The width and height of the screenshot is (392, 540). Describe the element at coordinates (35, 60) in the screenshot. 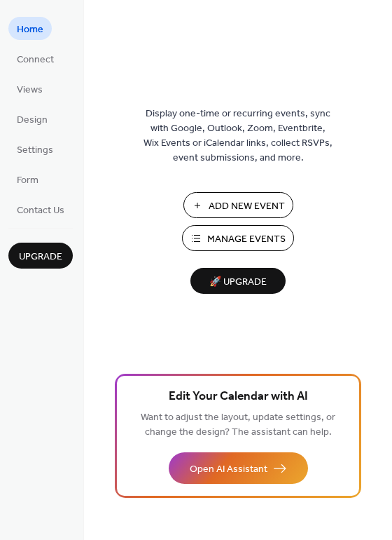

I see `span: Connect` at that location.